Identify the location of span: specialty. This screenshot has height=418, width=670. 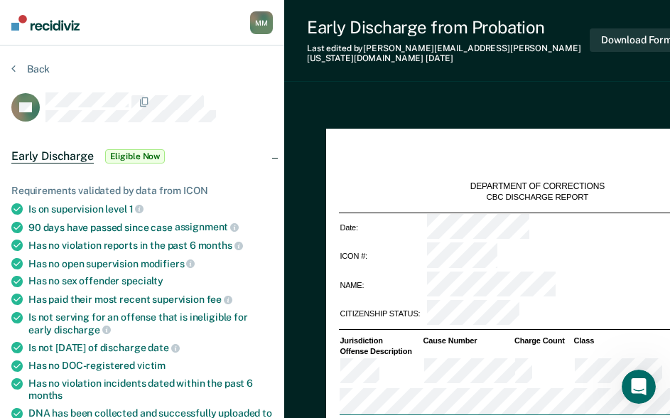
(142, 281).